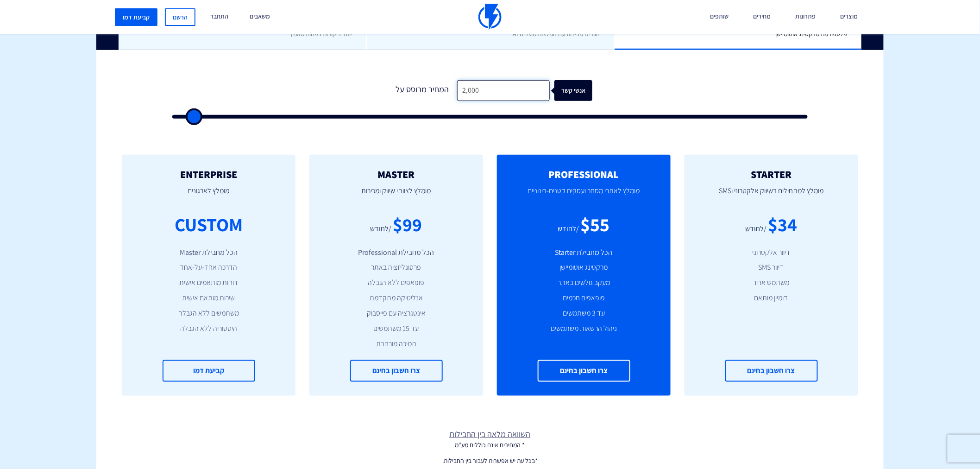 This screenshot has height=469, width=980. What do you see at coordinates (396, 252) in the screenshot?
I see `li: הכל מחבילת Professional` at bounding box center [396, 252].